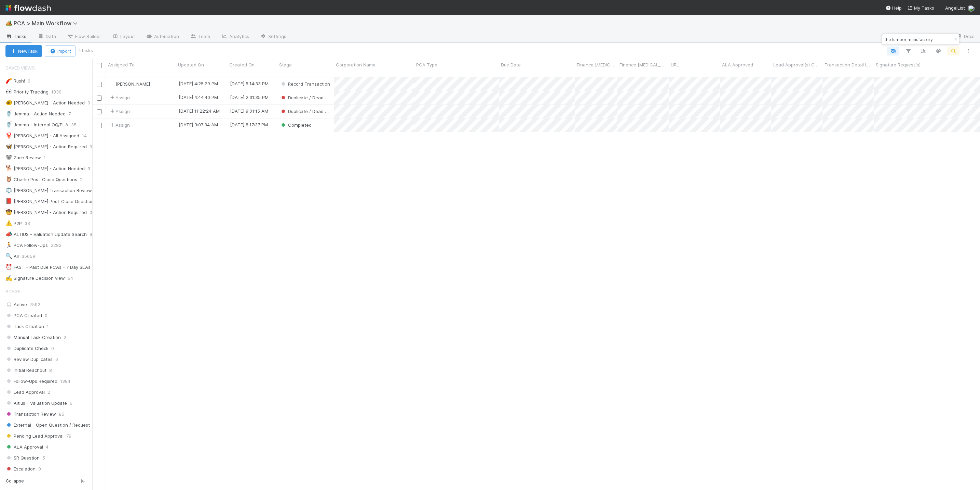 The width and height of the screenshot is (980, 490). What do you see at coordinates (971, 8) in the screenshot?
I see `img: avatar_1c530150-f9f0-4fb8-9f5d-006d570d4582.png` at bounding box center [971, 8].